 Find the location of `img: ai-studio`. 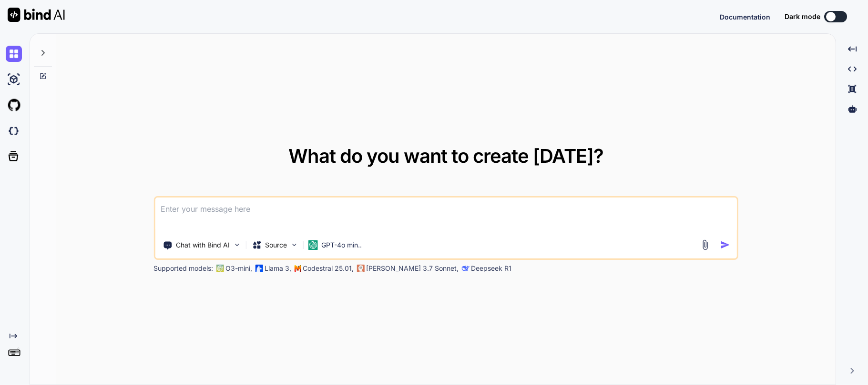

img: ai-studio is located at coordinates (14, 80).